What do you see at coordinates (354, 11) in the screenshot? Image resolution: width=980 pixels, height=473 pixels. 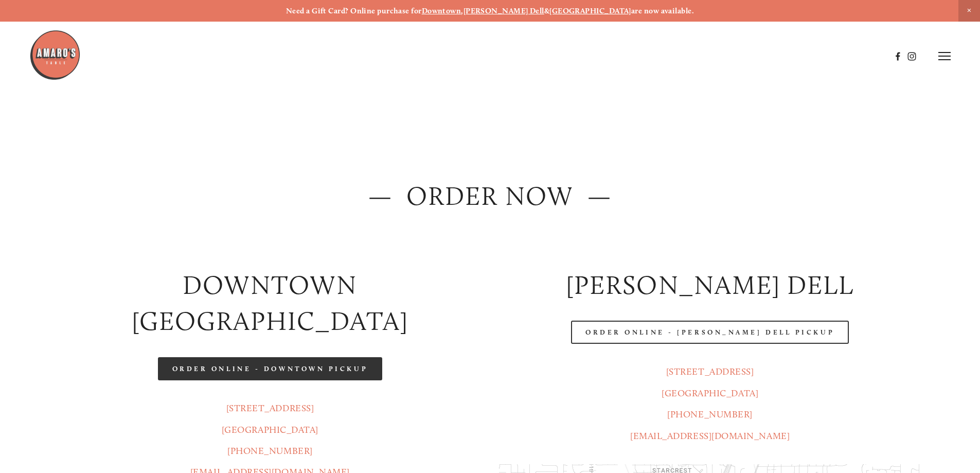 I see `strong: Need a Gift Card? Online purchase for` at bounding box center [354, 11].